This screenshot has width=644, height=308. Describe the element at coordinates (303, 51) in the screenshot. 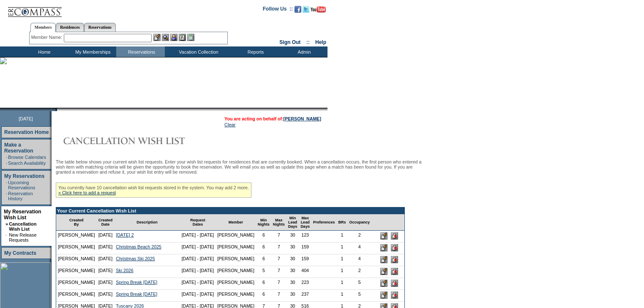

I see `td: Admin` at that location.